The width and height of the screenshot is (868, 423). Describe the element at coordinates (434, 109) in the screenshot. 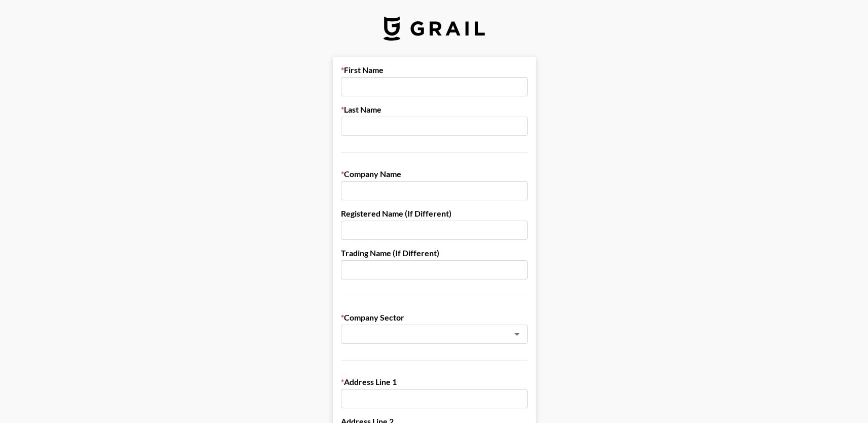

I see `label: Last Name` at that location.